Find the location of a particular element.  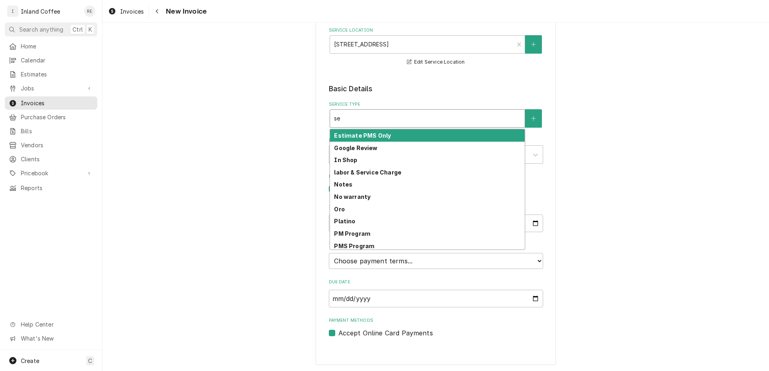

label: Payment Methods is located at coordinates (436, 321).